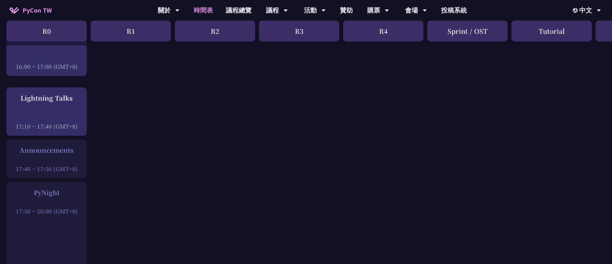 The image size is (612, 264). What do you see at coordinates (131, 31) in the screenshot?
I see `div: R1` at bounding box center [131, 31].